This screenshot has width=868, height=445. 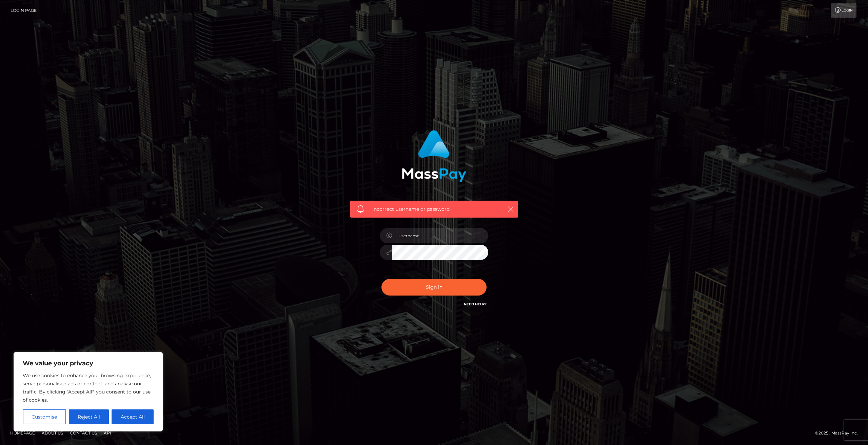 What do you see at coordinates (434, 156) in the screenshot?
I see `img: MassPay Login` at bounding box center [434, 156].